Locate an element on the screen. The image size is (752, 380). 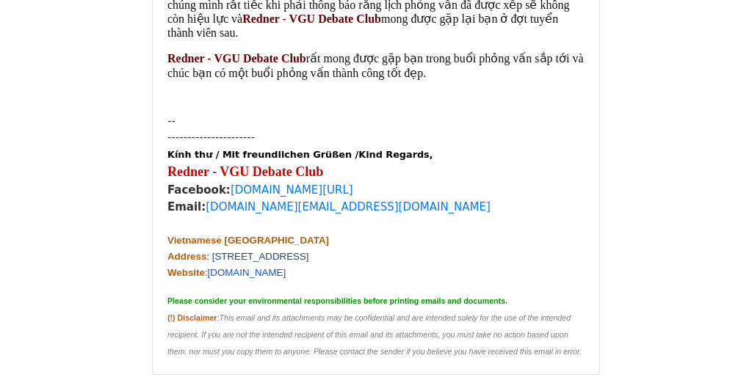
span: Please consider your environmental responsibilities before printing emails and documents. is located at coordinates (337, 301).